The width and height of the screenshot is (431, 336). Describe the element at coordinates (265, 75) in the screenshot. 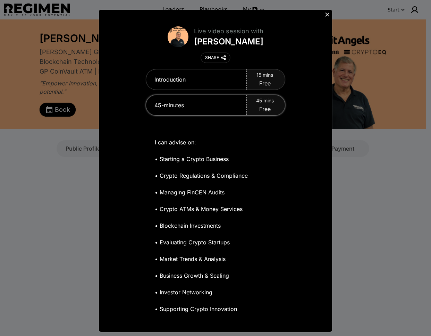

I see `span: 15 mins` at that location.